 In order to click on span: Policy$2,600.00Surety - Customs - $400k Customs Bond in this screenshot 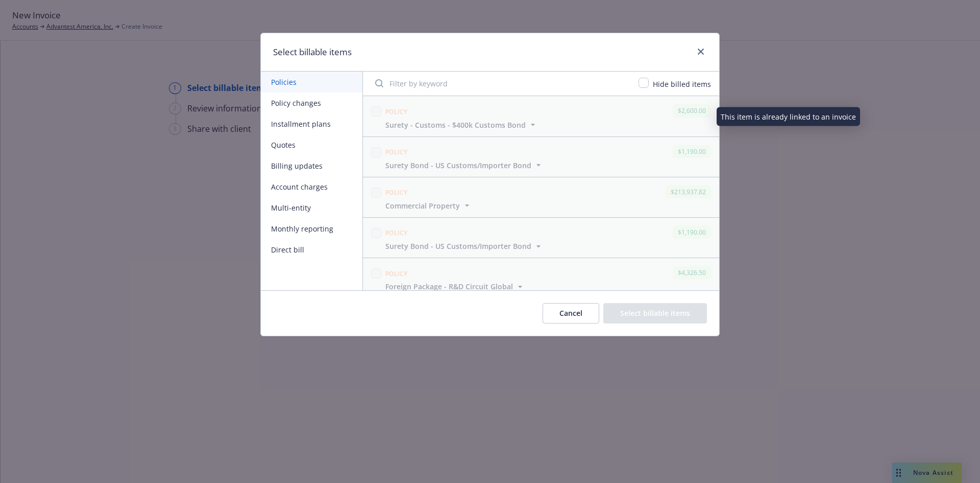, I will do `click(542, 116)`.